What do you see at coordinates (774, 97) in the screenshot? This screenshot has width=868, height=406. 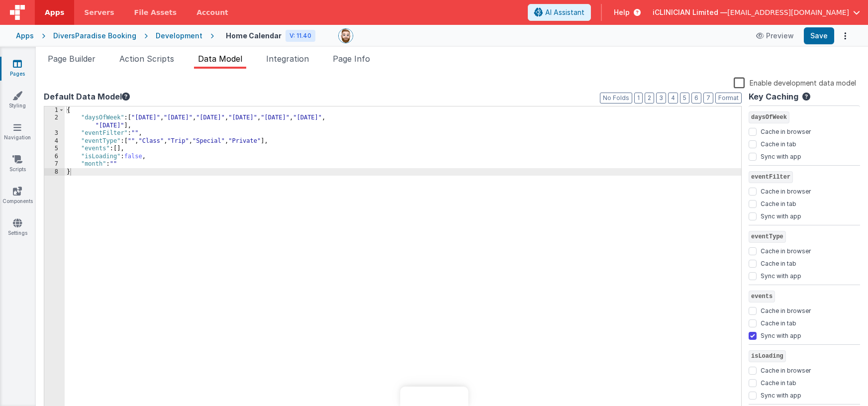 I see `h4: Key Caching` at bounding box center [774, 97].